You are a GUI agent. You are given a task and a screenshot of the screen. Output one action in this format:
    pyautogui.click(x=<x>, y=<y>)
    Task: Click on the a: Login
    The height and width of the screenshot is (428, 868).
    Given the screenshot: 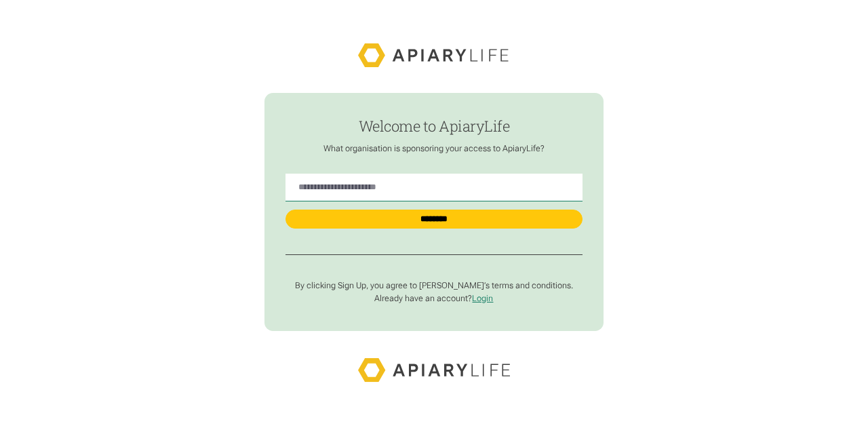 What is the action you would take?
    pyautogui.click(x=482, y=298)
    